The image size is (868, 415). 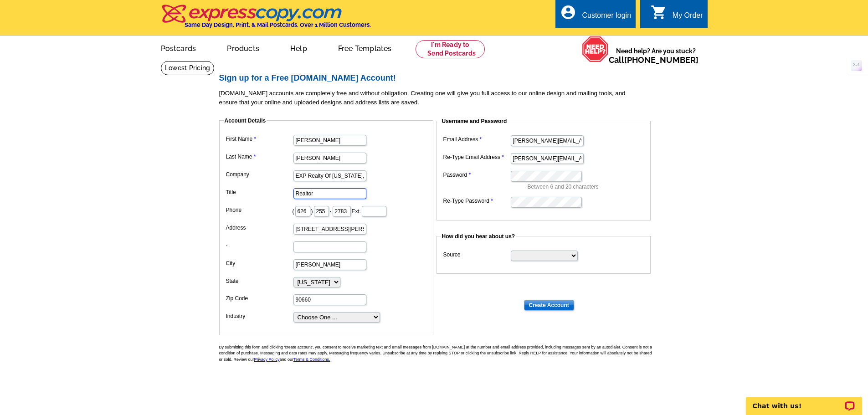 What do you see at coordinates (266, 20) in the screenshot?
I see `a: Same Day Design, Print, & Mail Postcards. Over 1 Million Customers.` at bounding box center [266, 20].